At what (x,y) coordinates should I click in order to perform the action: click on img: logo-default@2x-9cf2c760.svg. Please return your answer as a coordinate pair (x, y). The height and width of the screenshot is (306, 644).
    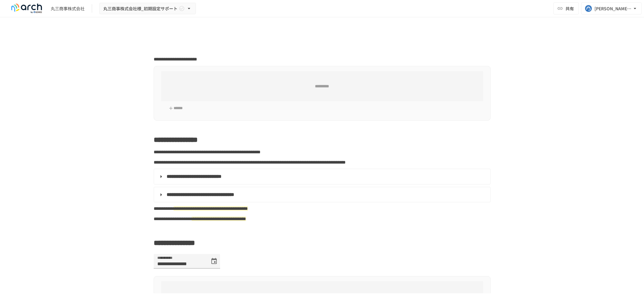
    Looking at the image, I should click on (27, 9).